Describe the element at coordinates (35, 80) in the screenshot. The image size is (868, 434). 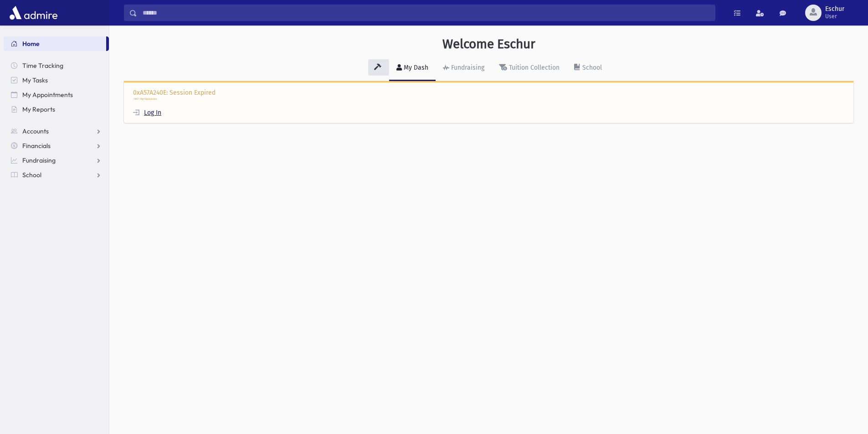
I see `span: My Tasks` at that location.